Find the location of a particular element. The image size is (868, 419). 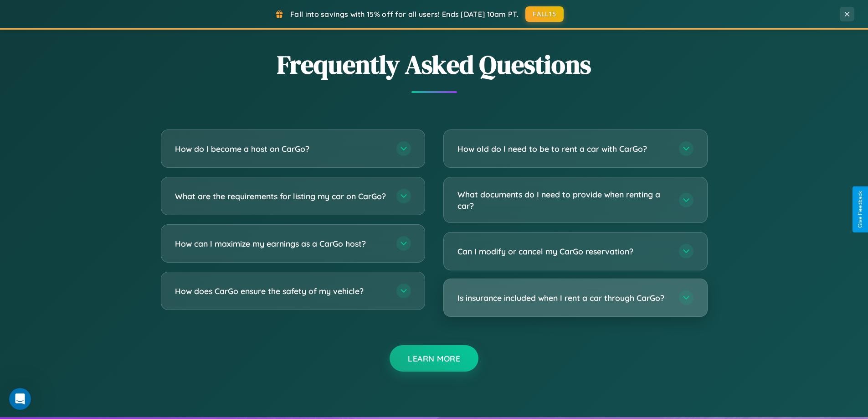

div: Give Feedback is located at coordinates (861, 209).